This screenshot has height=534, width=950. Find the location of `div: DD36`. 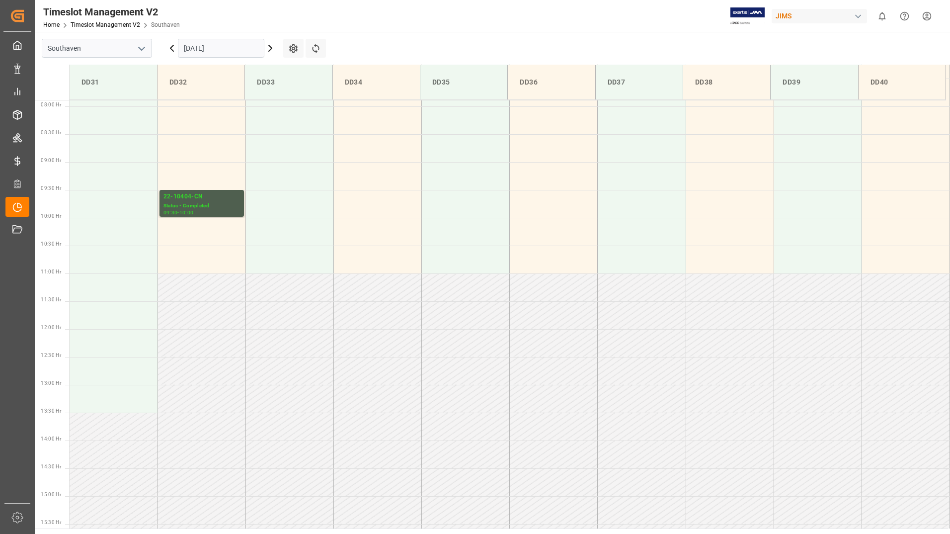

div: DD36 is located at coordinates (551, 82).